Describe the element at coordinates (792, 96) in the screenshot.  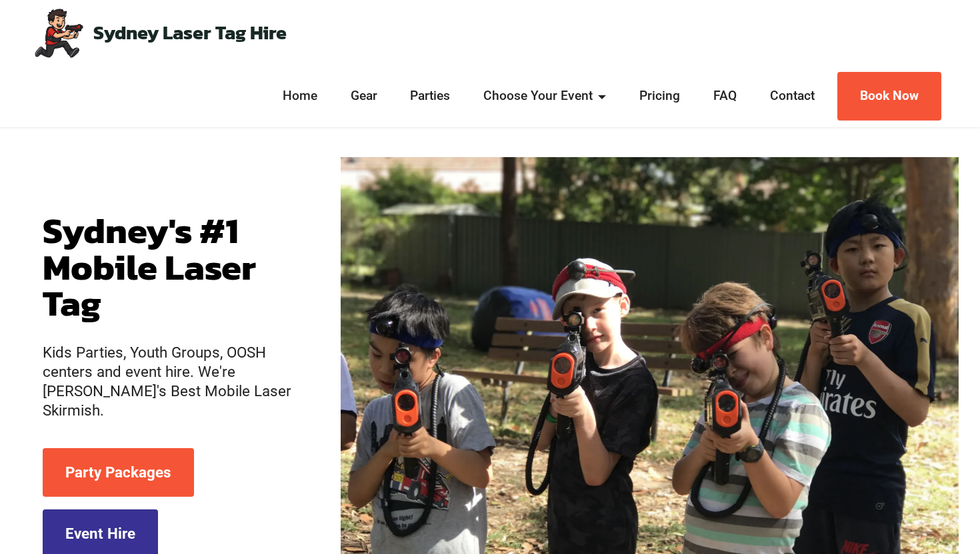
I see `a: Contact` at that location.